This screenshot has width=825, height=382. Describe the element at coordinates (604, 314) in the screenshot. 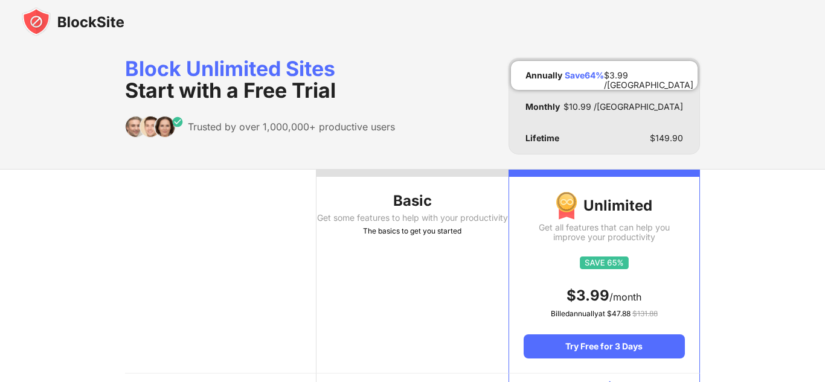

I see `div: Billed annually at $ 47.88` at that location.